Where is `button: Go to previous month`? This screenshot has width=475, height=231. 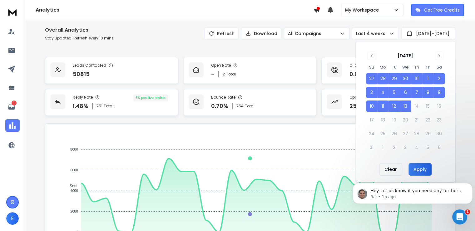
button: Go to previous month is located at coordinates (372, 56).